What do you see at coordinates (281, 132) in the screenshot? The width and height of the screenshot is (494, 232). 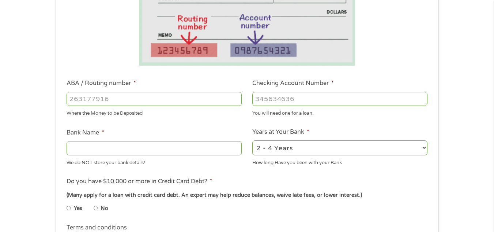 I see `label: Years at Your Bank` at bounding box center [281, 132].